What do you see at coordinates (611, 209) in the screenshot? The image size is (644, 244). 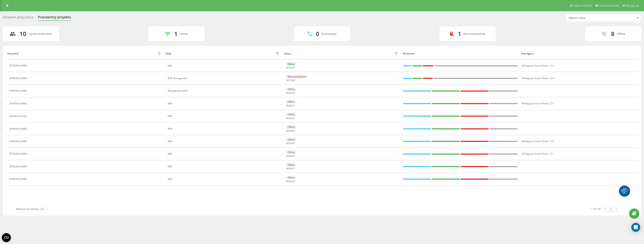 I see `a: 1` at bounding box center [611, 209].